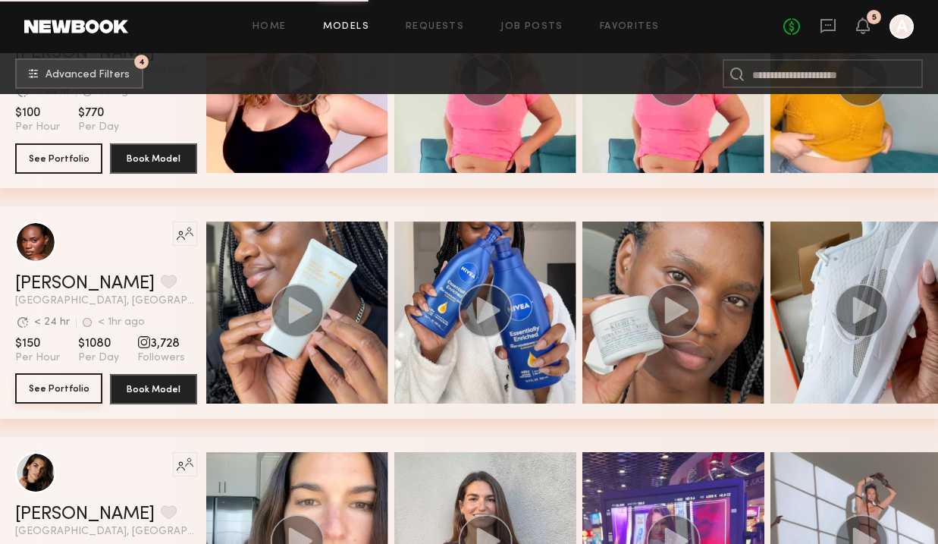  What do you see at coordinates (531, 27) in the screenshot?
I see `a: Job Posts` at bounding box center [531, 27].